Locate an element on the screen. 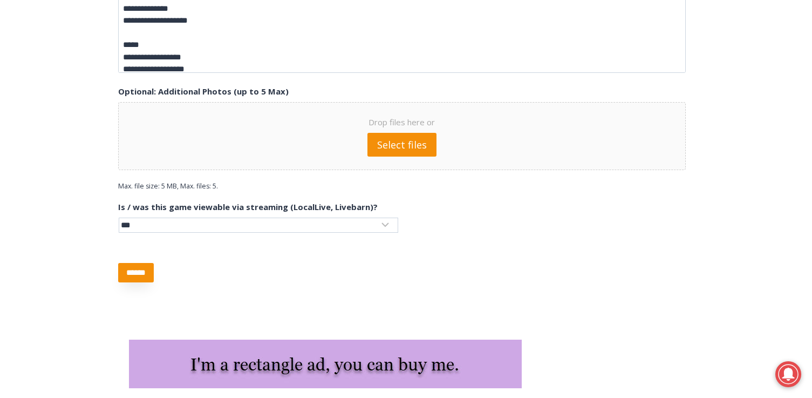 This screenshot has height=398, width=812. span: Drop files here or is located at coordinates (402, 122).